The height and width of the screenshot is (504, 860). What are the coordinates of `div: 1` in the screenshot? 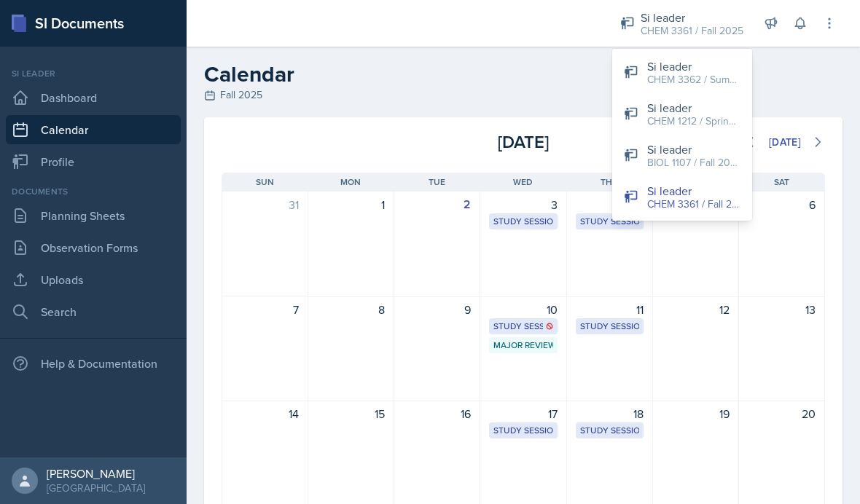 It's located at (351, 205).